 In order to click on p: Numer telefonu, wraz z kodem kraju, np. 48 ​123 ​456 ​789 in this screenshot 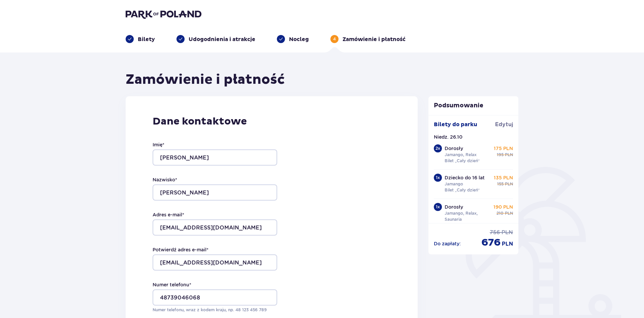, I will do `click(215, 310)`.